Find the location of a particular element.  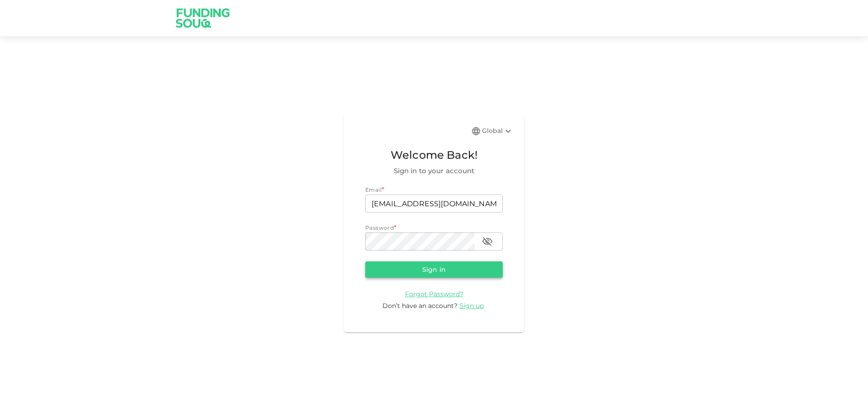

span: Email is located at coordinates (373, 189).